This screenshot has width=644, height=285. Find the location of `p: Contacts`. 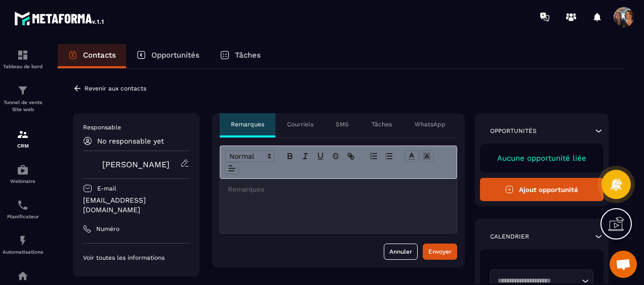

p: Contacts is located at coordinates (99, 55).